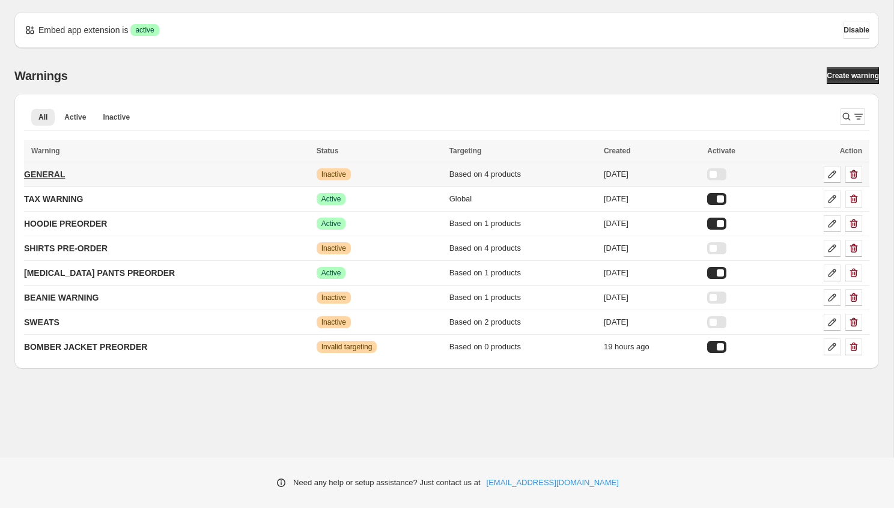 This screenshot has height=508, width=894. What do you see at coordinates (41, 322) in the screenshot?
I see `a: SWEATS` at bounding box center [41, 322].